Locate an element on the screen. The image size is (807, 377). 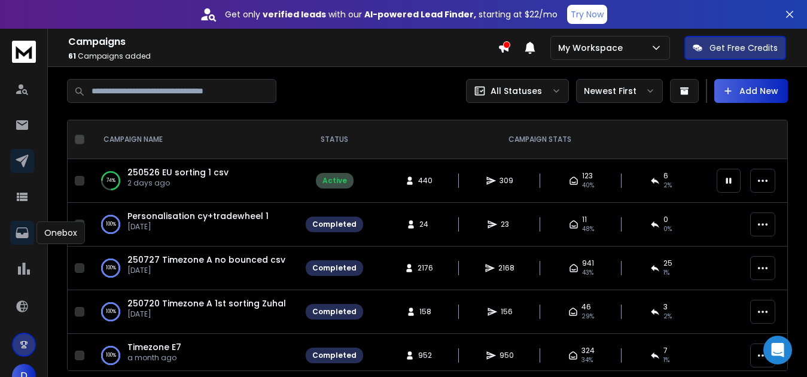
div: Onebox is located at coordinates (60, 233).